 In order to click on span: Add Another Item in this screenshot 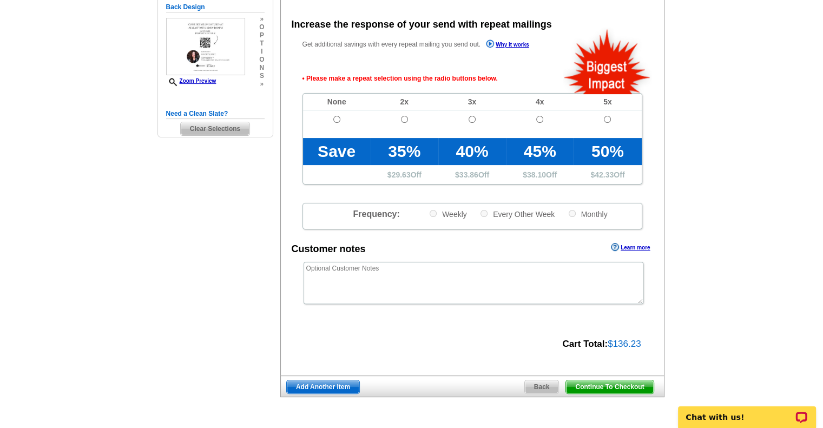, I will do `click(323, 387)`.